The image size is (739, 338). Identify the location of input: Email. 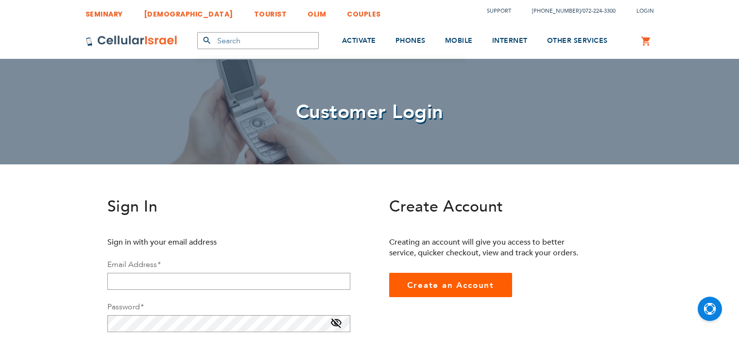
(229, 281).